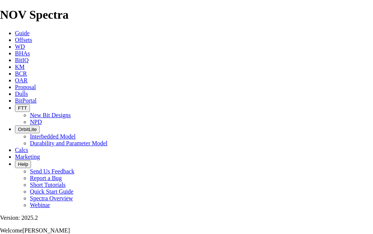  I want to click on span: BHAs, so click(22, 53).